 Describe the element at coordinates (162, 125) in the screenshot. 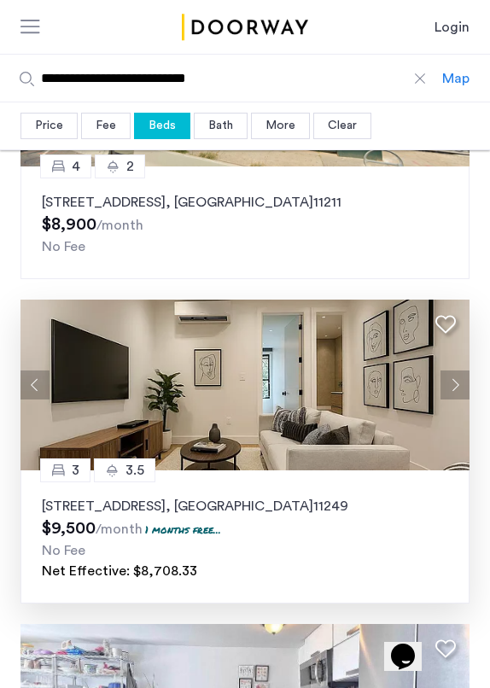

I see `div: Beds` at that location.